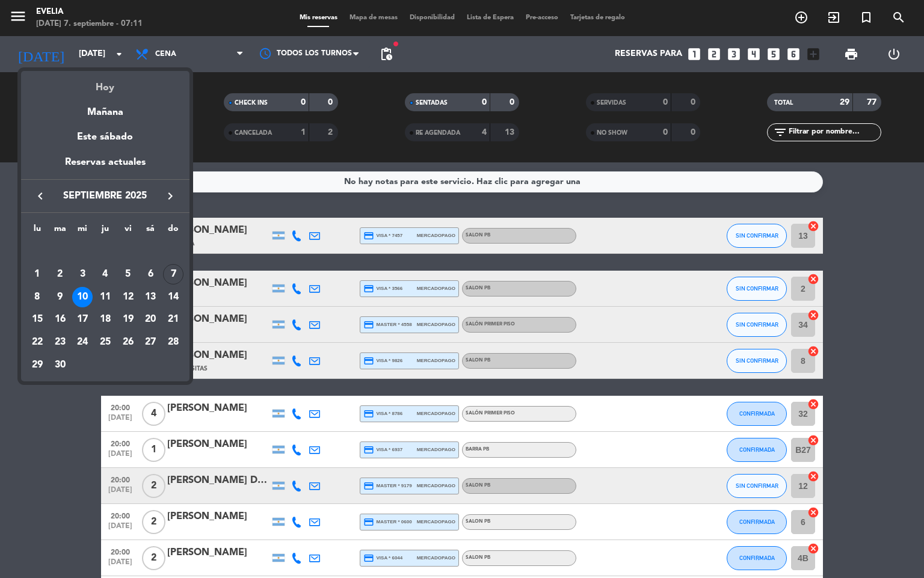 The width and height of the screenshot is (924, 578). I want to click on td: 8 de septiembre de 2025, so click(37, 297).